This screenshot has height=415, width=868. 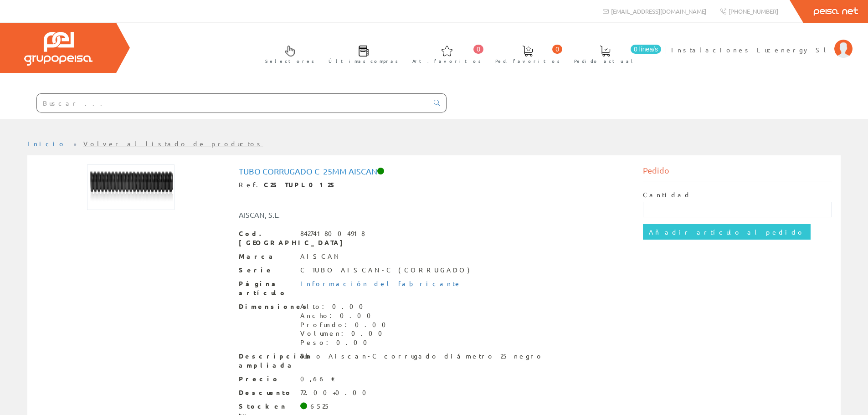 What do you see at coordinates (528, 61) in the screenshot?
I see `span: Ped. favoritos` at bounding box center [528, 61].